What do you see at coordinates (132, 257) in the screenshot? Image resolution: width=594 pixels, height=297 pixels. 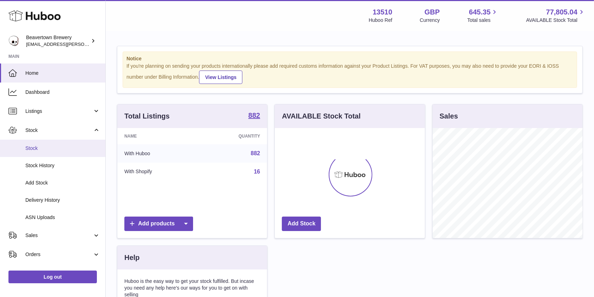 I see `h3: Help` at bounding box center [132, 257].